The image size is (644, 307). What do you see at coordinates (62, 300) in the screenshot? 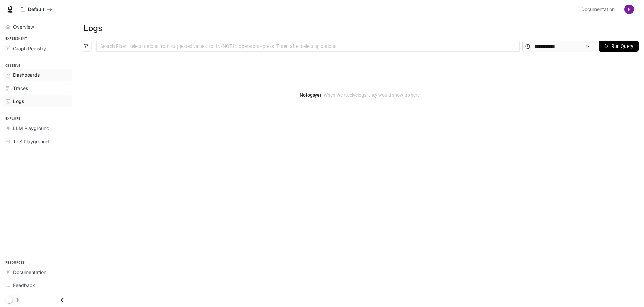
I see `button: Close drawer` at bounding box center [62, 300].